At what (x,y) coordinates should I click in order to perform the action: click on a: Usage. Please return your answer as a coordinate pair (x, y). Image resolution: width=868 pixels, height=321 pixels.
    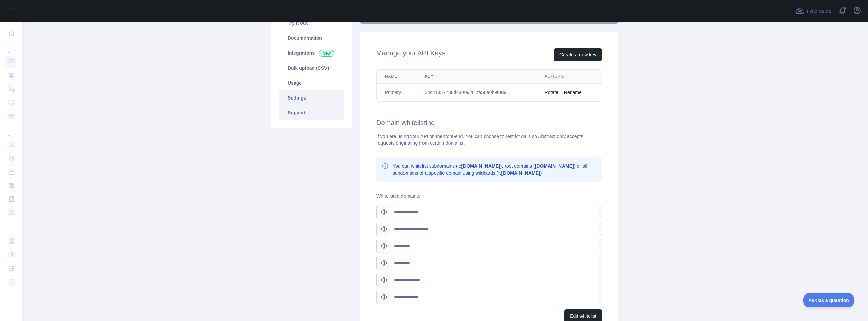
    Looking at the image, I should click on (312, 83).